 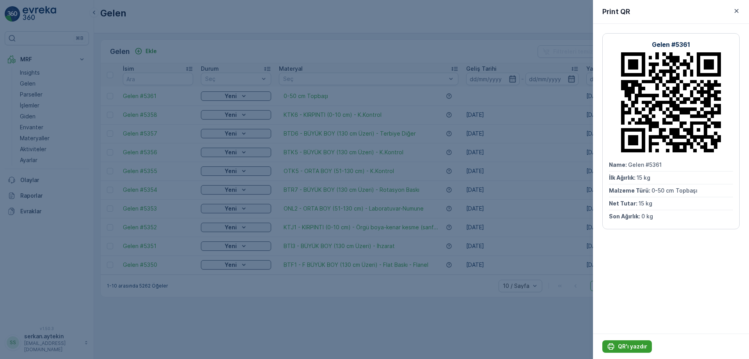 What do you see at coordinates (630, 190) in the screenshot?
I see `span: Malzeme Türü :` at bounding box center [630, 190].